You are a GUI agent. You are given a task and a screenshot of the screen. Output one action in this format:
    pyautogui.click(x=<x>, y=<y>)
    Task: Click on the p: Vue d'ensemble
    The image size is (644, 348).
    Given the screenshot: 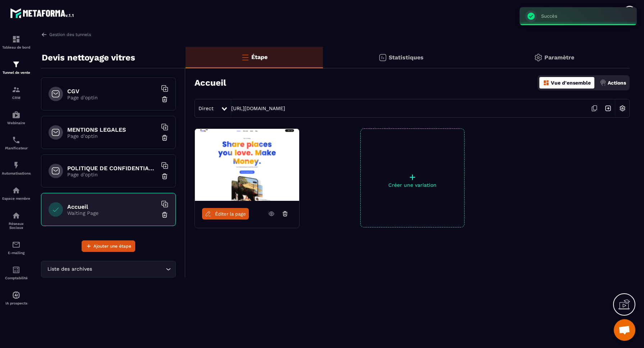 What is the action you would take?
    pyautogui.click(x=571, y=83)
    